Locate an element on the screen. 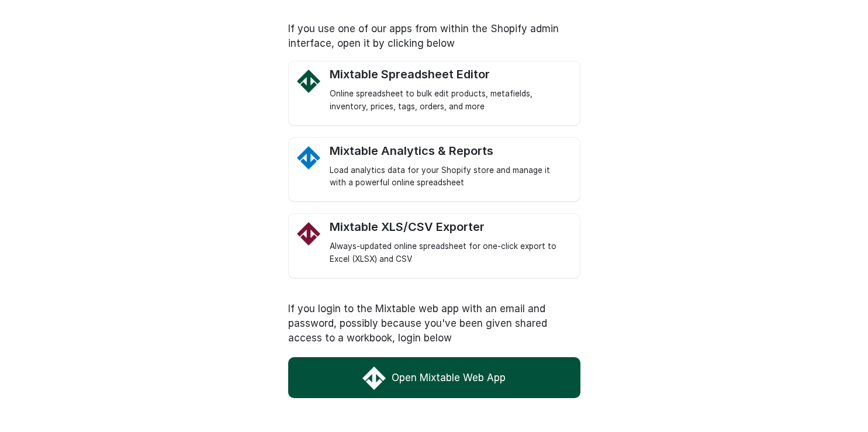 The width and height of the screenshot is (868, 432). p: If you use one of our apps from within the Shopify admin interface, open it by clicking below is located at coordinates (434, 36).